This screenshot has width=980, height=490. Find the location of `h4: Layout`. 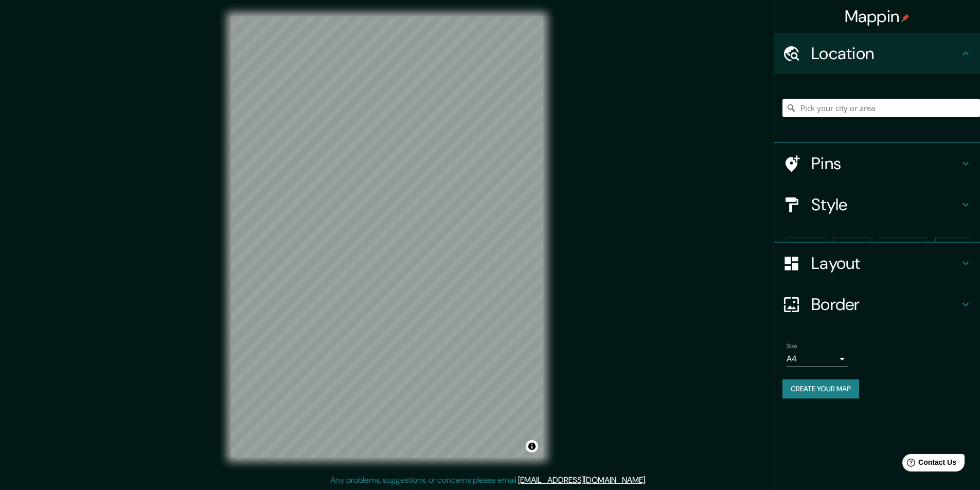

h4: Layout is located at coordinates (886, 263).